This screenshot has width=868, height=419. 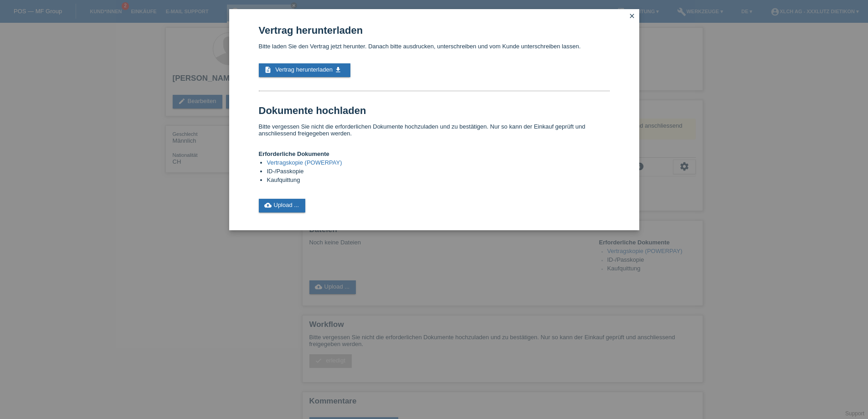 What do you see at coordinates (434, 110) in the screenshot?
I see `h1: Dokumente hochladen` at bounding box center [434, 110].